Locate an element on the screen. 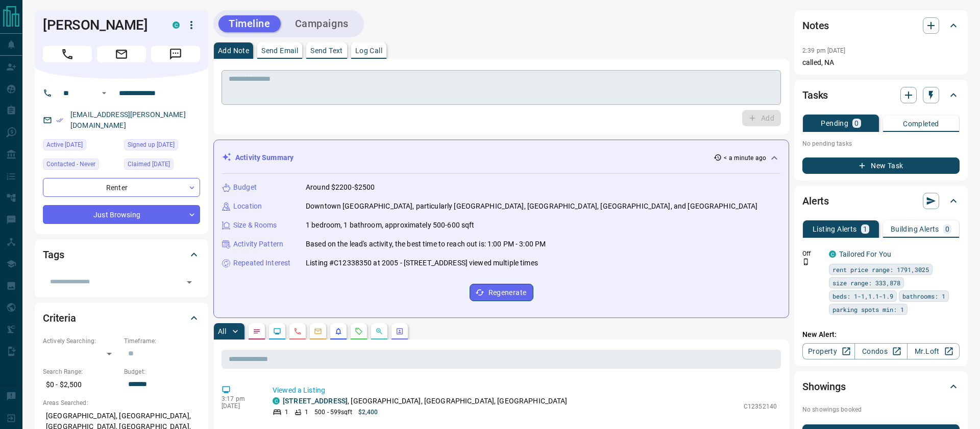 The image size is (980, 429). p: New Alert: is located at coordinates (881, 334).